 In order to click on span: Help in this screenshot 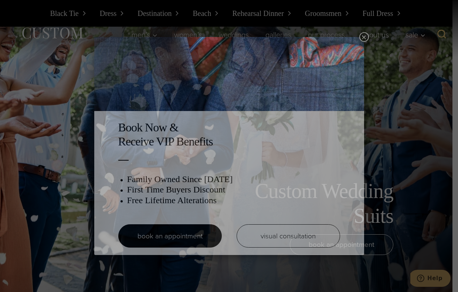, I will do `click(24, 9)`.